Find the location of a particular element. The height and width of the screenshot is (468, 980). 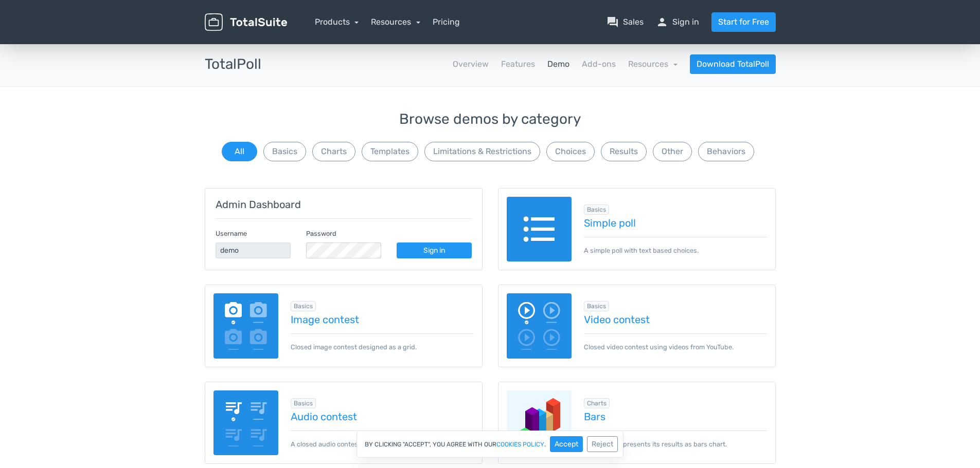

label: Username is located at coordinates (231, 233).